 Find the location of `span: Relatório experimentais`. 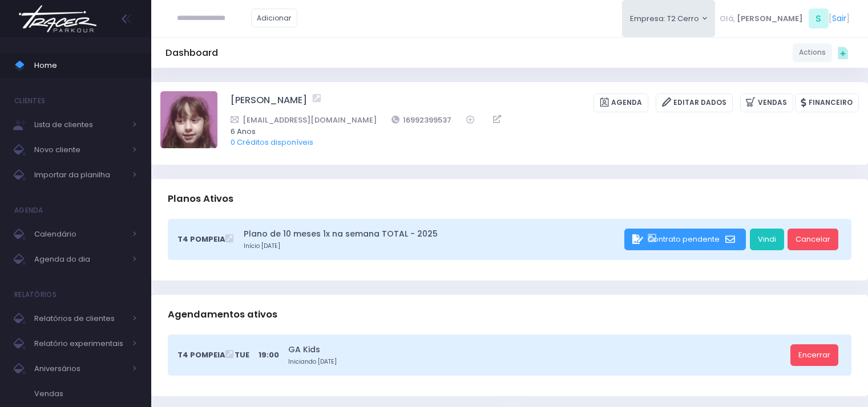

span: Relatório experimentais is located at coordinates (79, 344).